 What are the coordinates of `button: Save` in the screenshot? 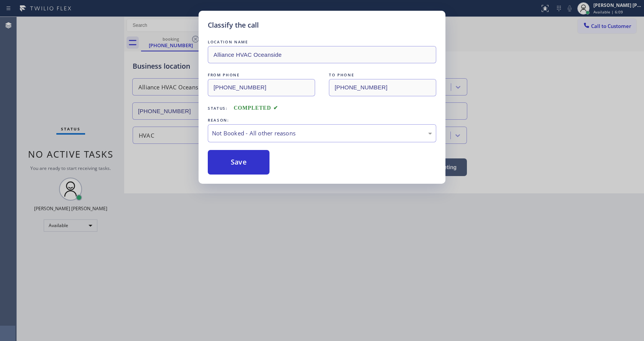 It's located at (238, 162).